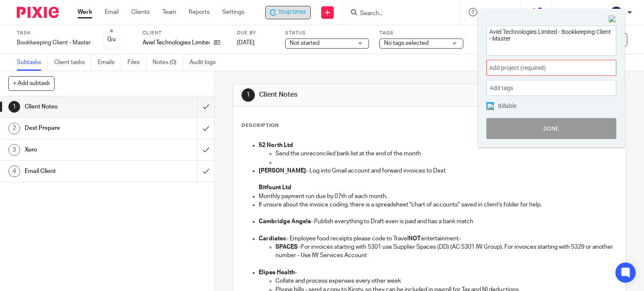 This screenshot has height=291, width=644. I want to click on button: Done, so click(551, 129).